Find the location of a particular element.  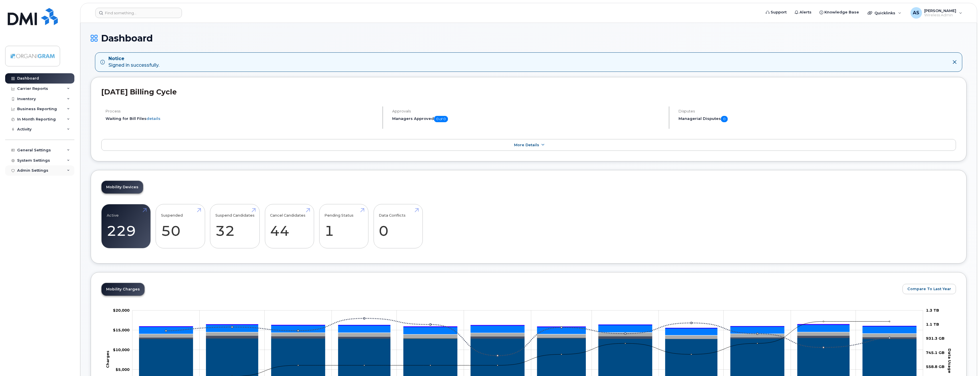

tspan: $5,000 is located at coordinates (122, 369).